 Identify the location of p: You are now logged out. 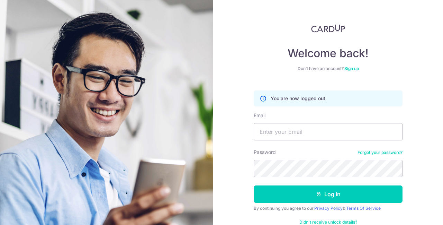
(298, 98).